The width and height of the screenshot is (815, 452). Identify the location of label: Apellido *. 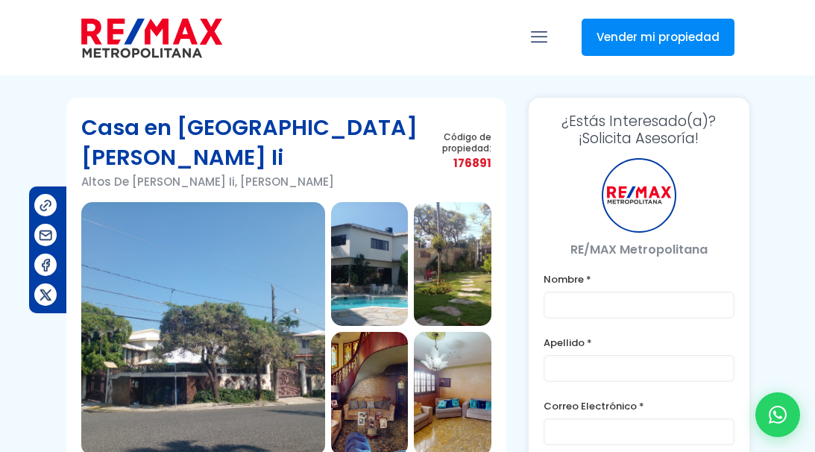
(638, 342).